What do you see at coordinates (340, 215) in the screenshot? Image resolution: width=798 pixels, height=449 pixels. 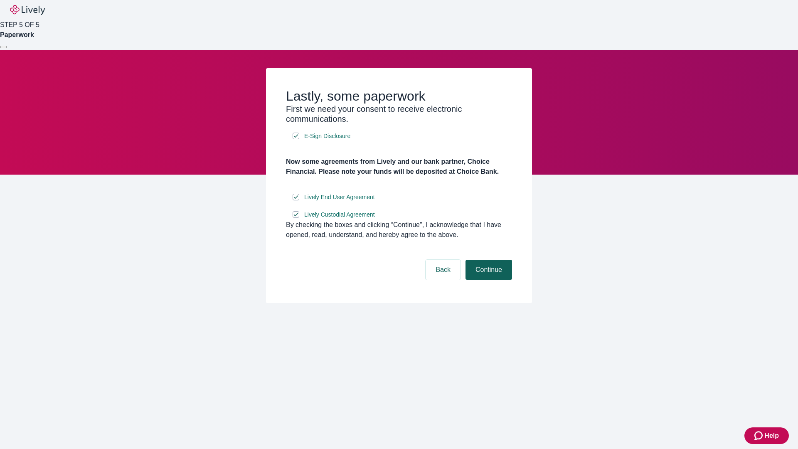 I see `span: Lively Custodial Agreement` at bounding box center [340, 215].